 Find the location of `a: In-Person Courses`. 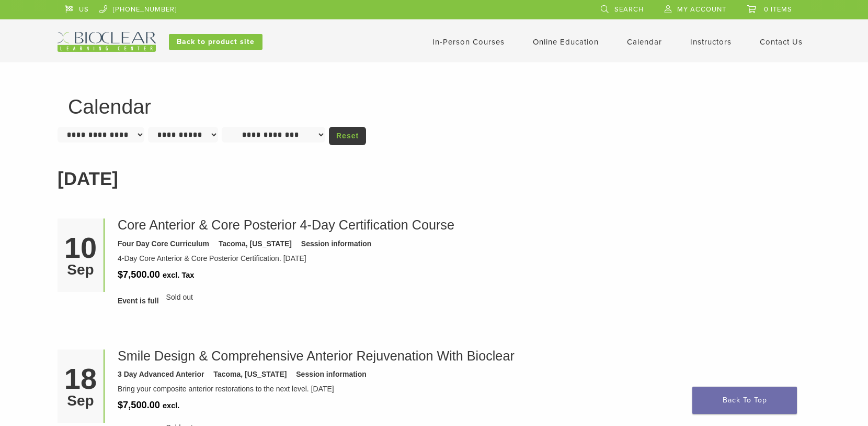

a: In-Person Courses is located at coordinates (468, 42).